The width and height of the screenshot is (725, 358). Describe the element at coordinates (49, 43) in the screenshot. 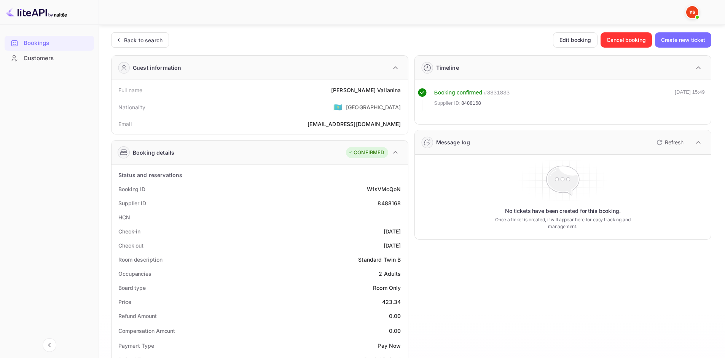

I see `a: Bookings` at that location.